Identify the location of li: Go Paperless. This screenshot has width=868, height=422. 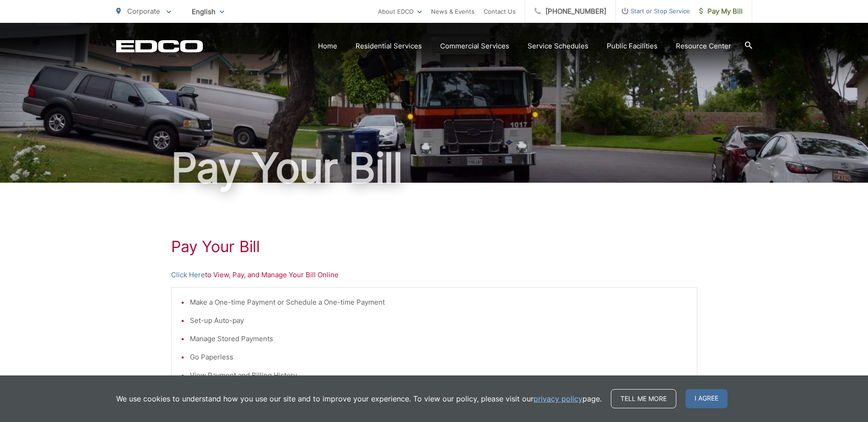
(439, 358).